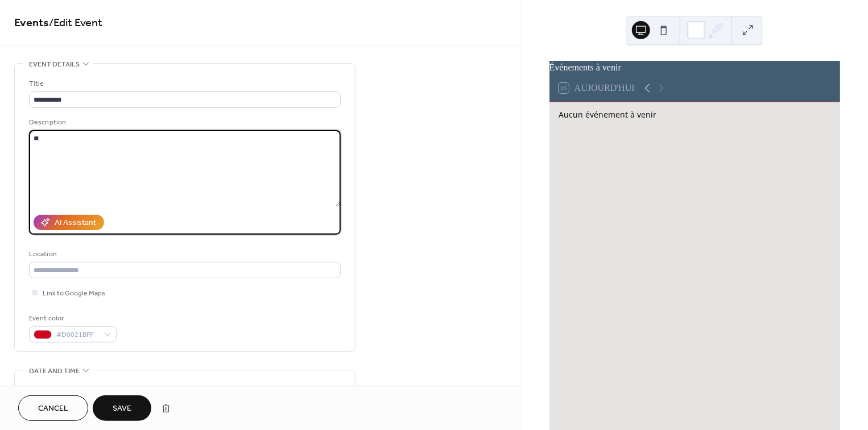 Image resolution: width=868 pixels, height=430 pixels. I want to click on button: Save, so click(121, 408).